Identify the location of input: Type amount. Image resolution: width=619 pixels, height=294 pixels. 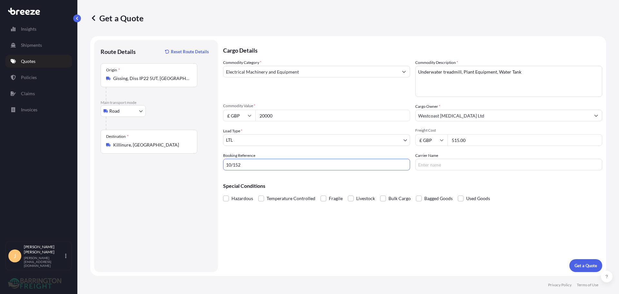
(333, 115).